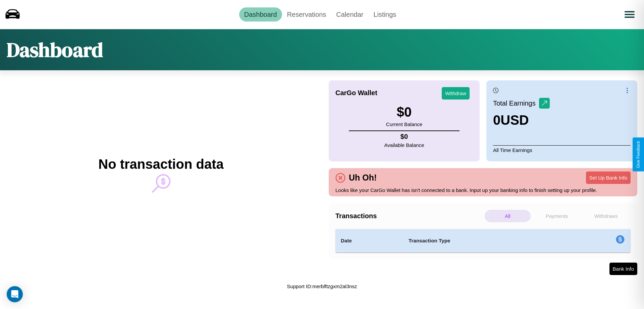 Image resolution: width=644 pixels, height=309 pixels. Describe the element at coordinates (483, 190) in the screenshot. I see `p: Looks like your CarGo Wallet has isn't connected to a bank. Input up your banking info to finish ...` at that location.